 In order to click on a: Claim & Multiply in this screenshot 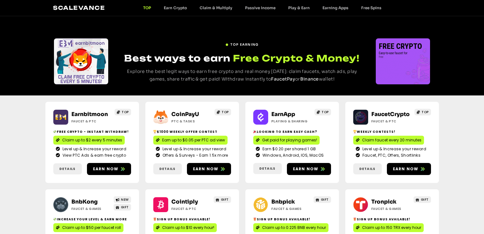, I will do `click(216, 8)`.